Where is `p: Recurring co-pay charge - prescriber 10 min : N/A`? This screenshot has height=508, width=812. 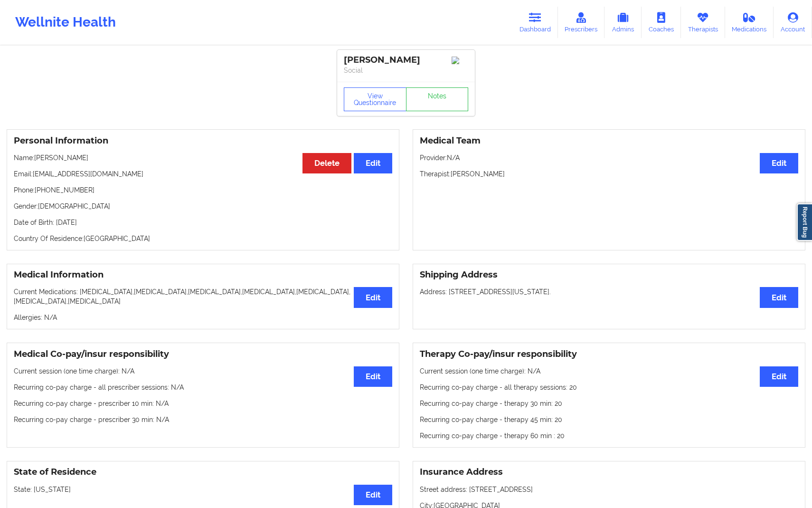
p: Recurring co-pay charge - prescriber 10 min : N/A is located at coordinates (202, 403).